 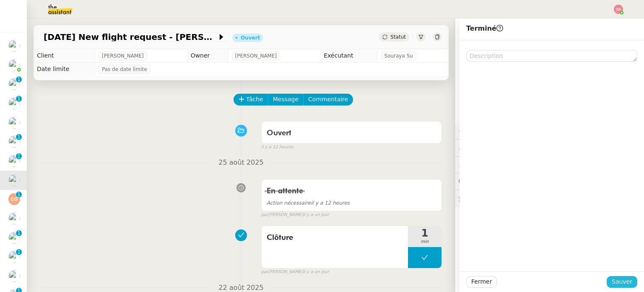 I want to click on span: Clôture, so click(x=335, y=237).